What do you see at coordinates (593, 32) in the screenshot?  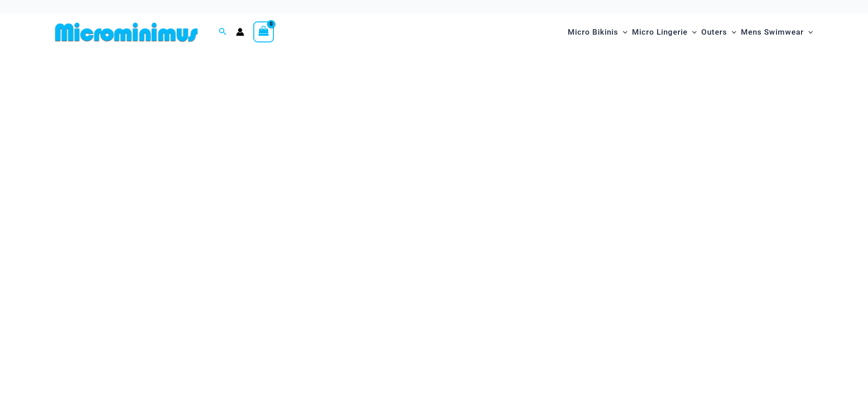 I see `span: Micro Bikinis` at bounding box center [593, 32].